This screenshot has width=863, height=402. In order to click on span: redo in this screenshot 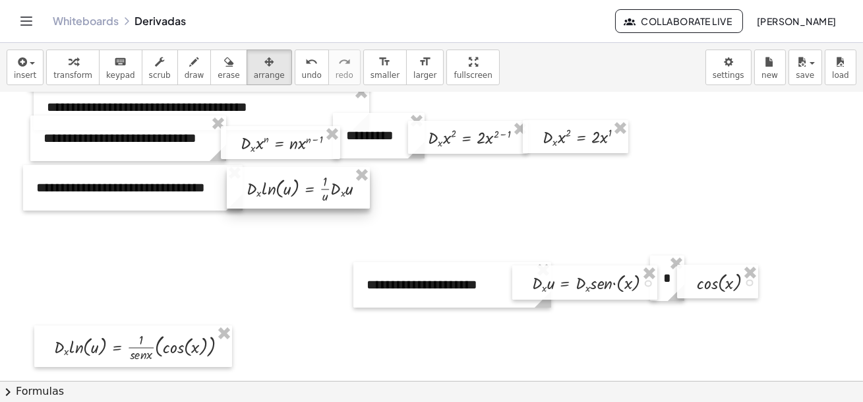, I will do `click(344, 75)`.